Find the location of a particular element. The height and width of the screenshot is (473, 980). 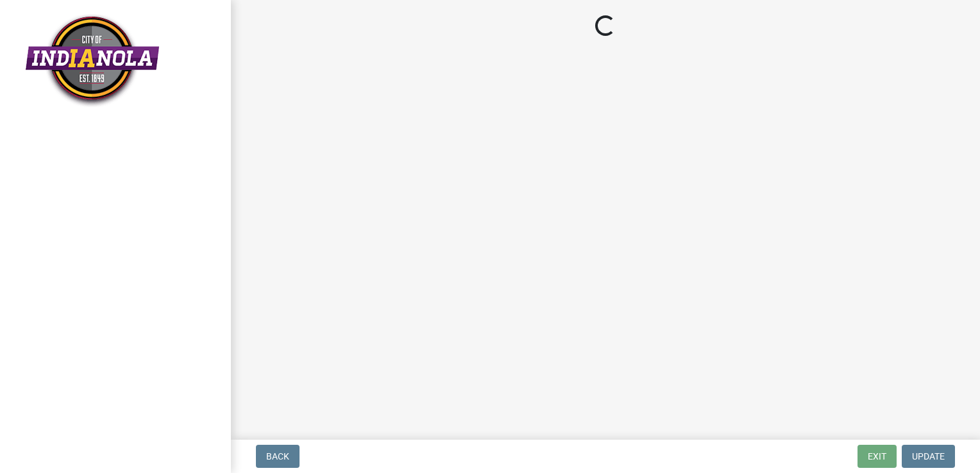

img: City of Indianola, Iowa is located at coordinates (92, 60).